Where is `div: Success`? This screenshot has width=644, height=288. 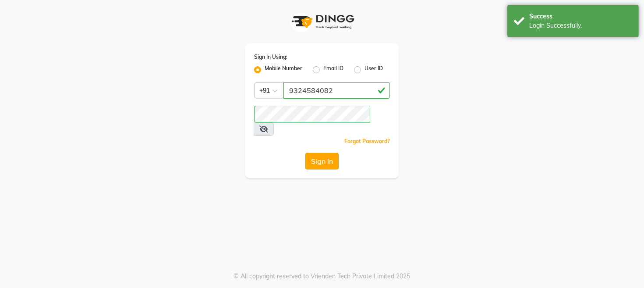
div: Success is located at coordinates (581, 17).